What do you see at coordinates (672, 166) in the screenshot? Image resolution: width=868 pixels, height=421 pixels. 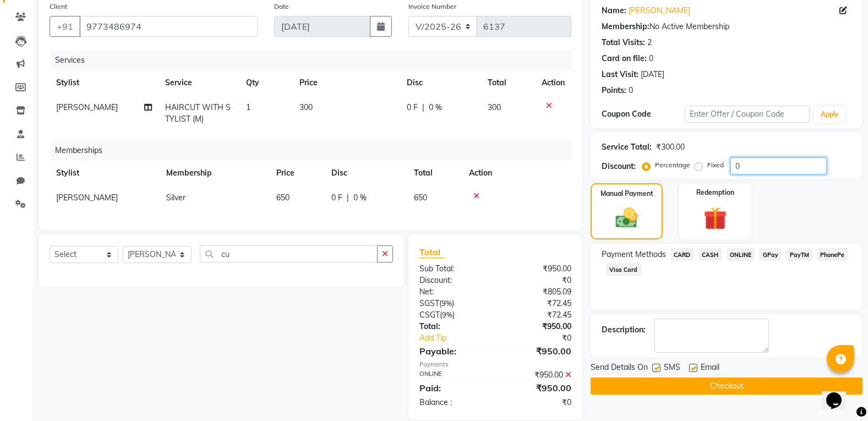 I see `label: Percentage` at bounding box center [672, 166].